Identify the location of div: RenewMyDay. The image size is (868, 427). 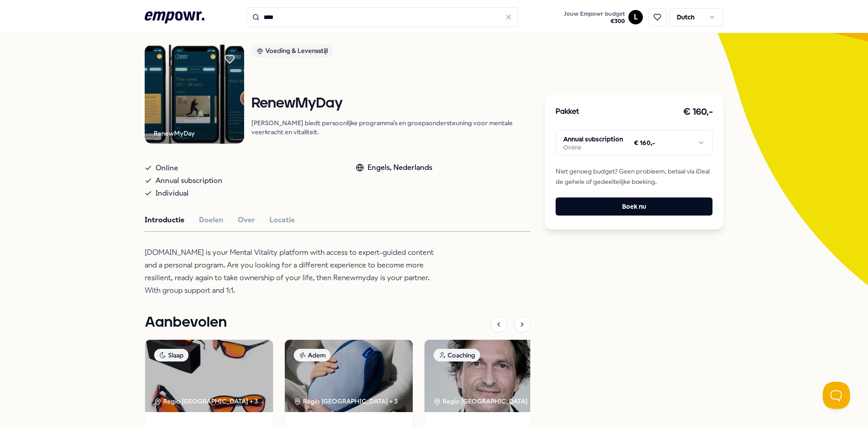
(174, 133).